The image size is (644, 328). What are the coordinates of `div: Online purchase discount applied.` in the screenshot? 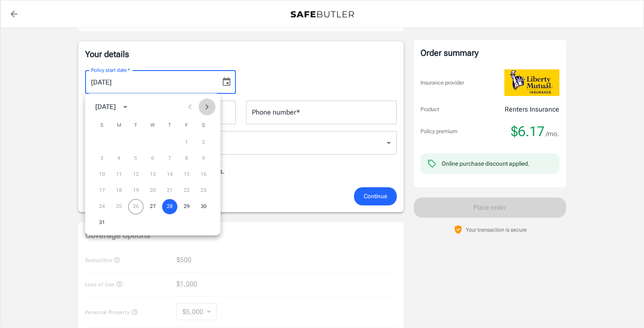 It's located at (486, 164).